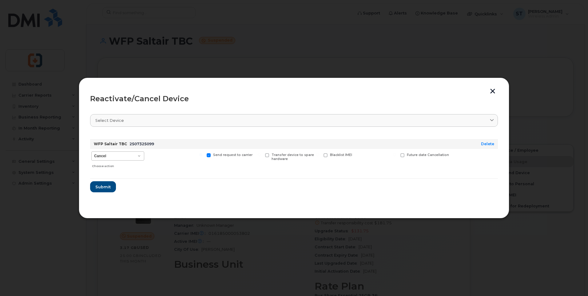  I want to click on span: Select device, so click(110, 120).